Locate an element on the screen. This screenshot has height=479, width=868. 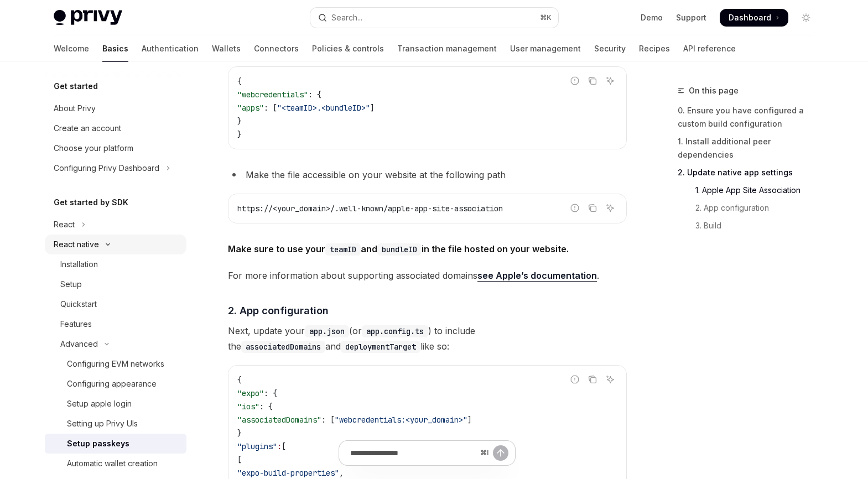
div: Advanced is located at coordinates (79, 344).